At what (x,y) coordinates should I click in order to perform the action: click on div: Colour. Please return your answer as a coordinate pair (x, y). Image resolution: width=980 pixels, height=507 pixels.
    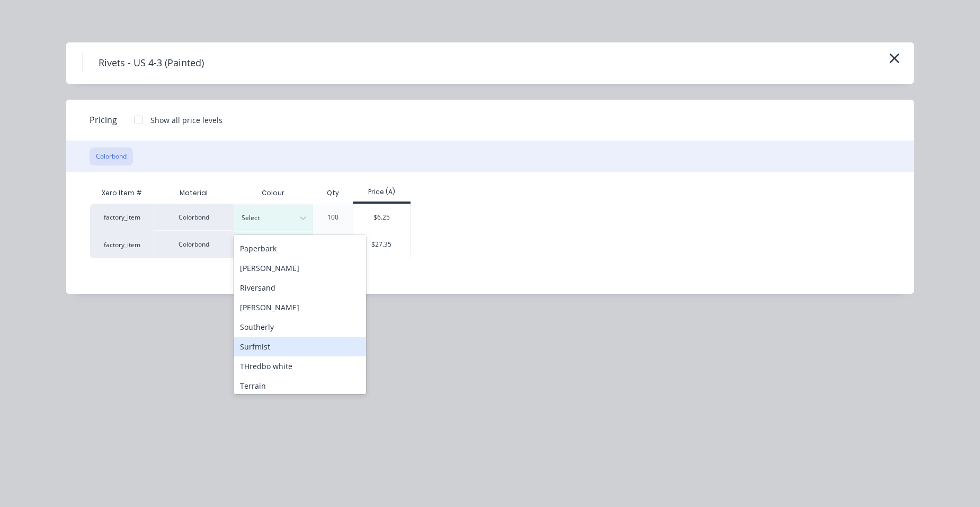
    Looking at the image, I should click on (273, 193).